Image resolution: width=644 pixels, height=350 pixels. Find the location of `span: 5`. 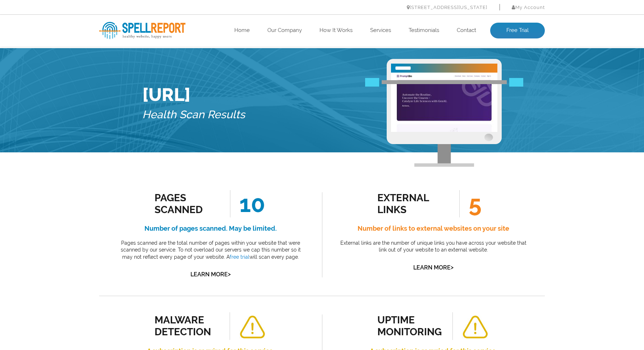

span: 5 is located at coordinates (471, 204).